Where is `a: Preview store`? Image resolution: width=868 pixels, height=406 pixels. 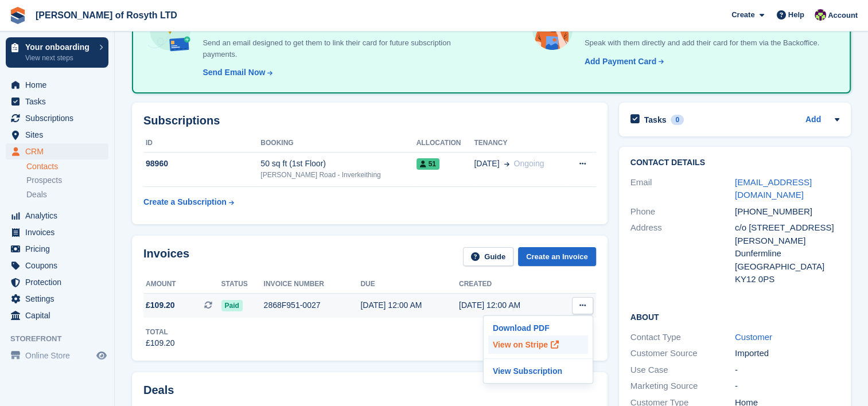 a: Preview store is located at coordinates (102, 356).